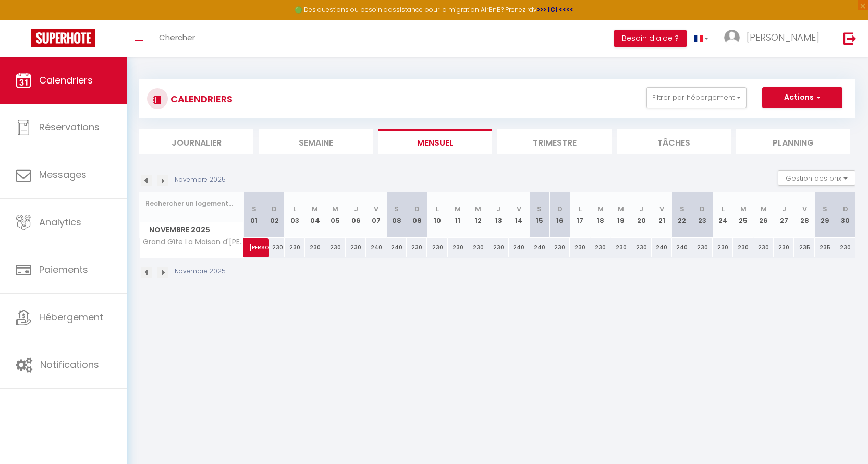 This screenshot has height=464, width=868. Describe the element at coordinates (702, 214) in the screenshot. I see `th: 23` at that location.